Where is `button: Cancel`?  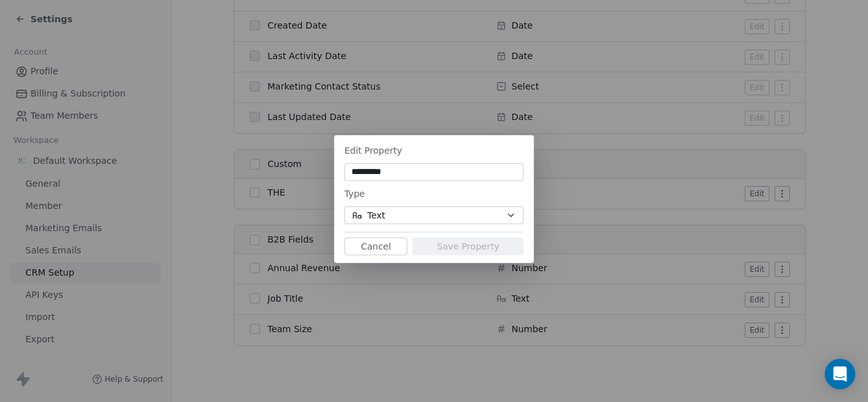
button: Cancel is located at coordinates (376, 247).